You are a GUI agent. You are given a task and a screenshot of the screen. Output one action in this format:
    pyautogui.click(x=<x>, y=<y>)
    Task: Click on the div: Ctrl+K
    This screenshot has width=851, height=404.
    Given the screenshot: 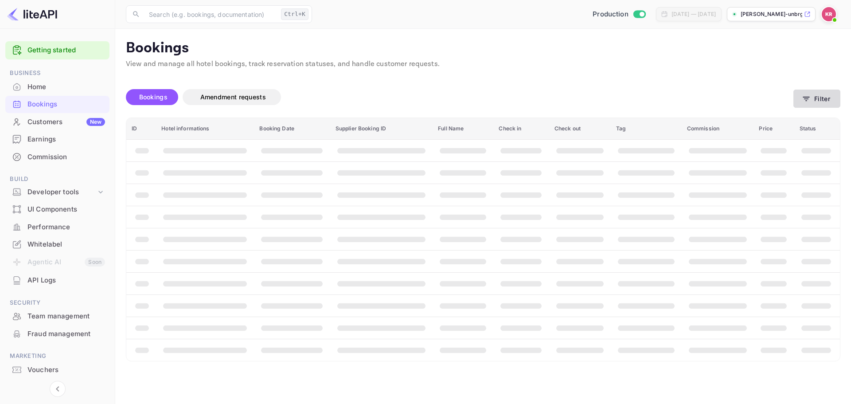 What is the action you would take?
    pyautogui.click(x=295, y=14)
    